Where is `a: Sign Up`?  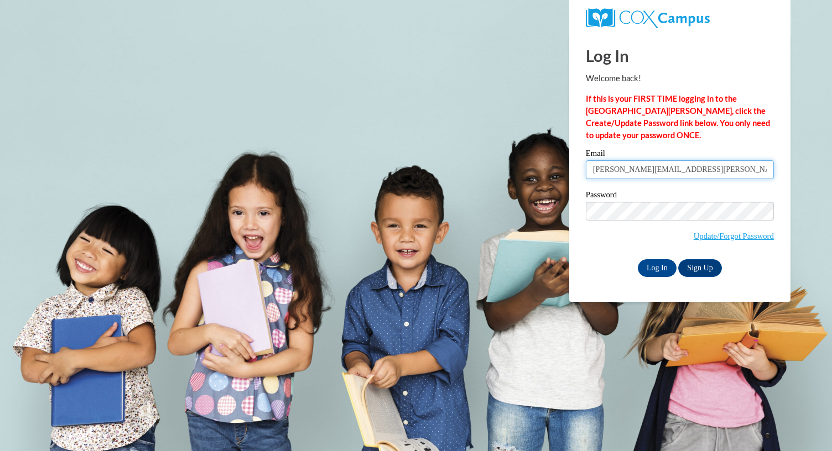 a: Sign Up is located at coordinates (700, 268).